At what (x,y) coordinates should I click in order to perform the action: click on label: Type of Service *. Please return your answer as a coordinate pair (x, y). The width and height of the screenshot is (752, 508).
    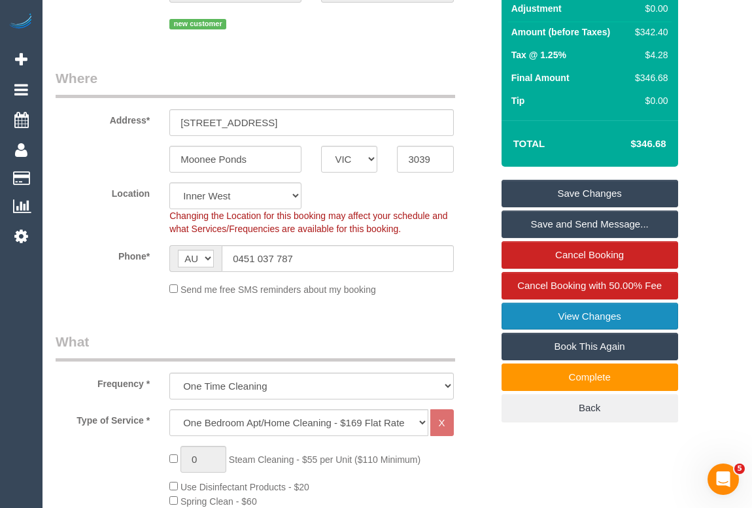
    Looking at the image, I should click on (103, 418).